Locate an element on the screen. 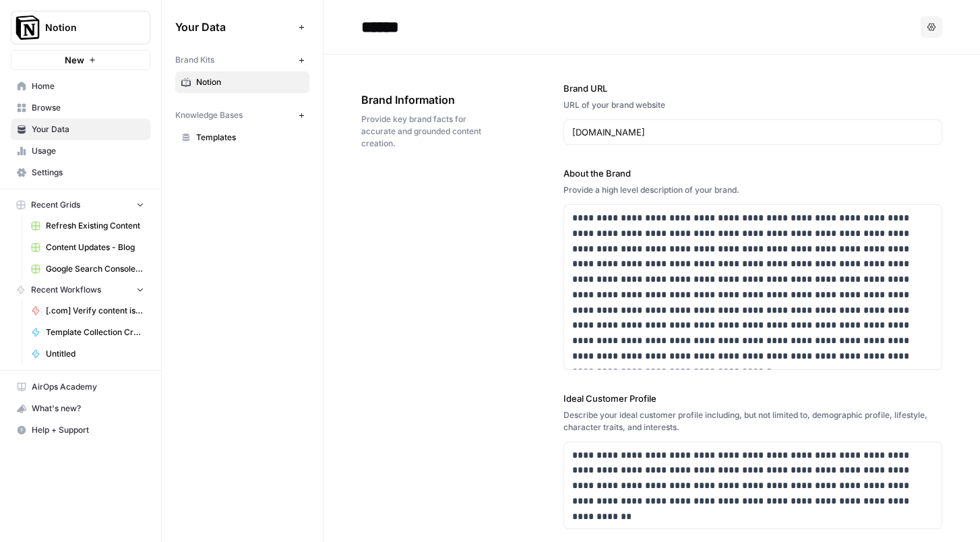 This screenshot has height=542, width=980. button: Workspace: Notion is located at coordinates (81, 28).